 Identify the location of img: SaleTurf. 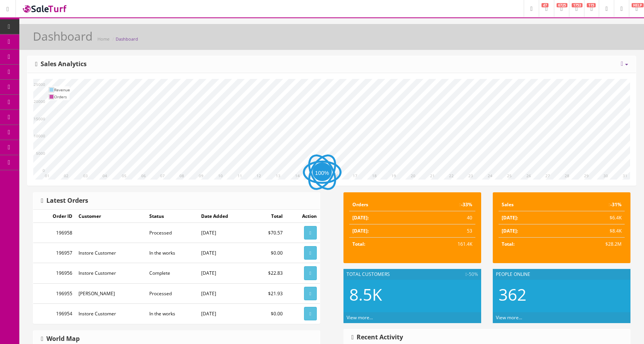
(45, 9).